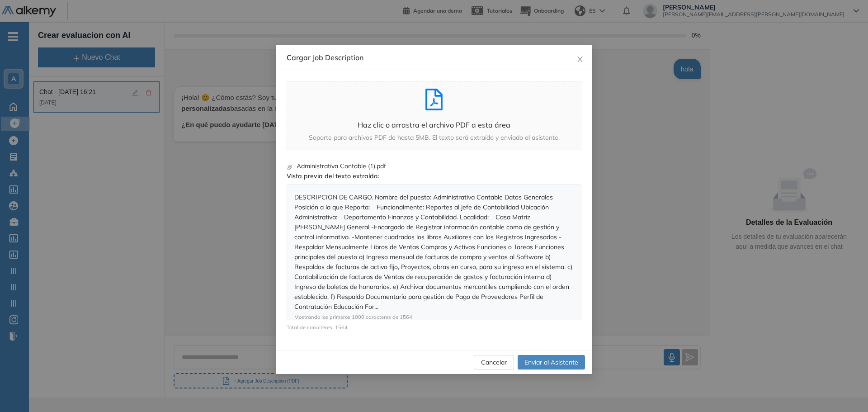 The image size is (868, 412). I want to click on span: Enviar al Asistente, so click(551, 362).